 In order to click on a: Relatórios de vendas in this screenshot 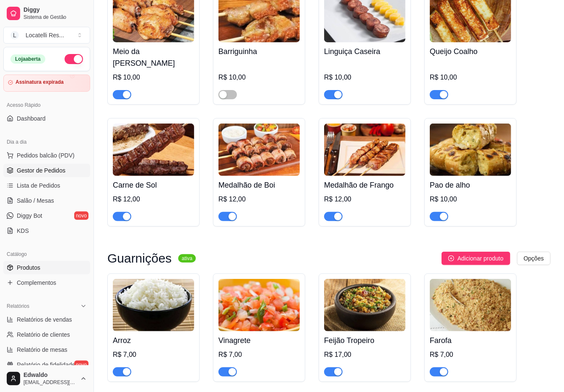, I will do `click(47, 320)`.